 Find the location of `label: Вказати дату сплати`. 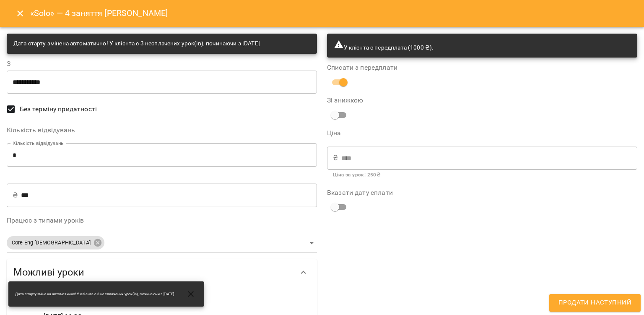

label: Вказати дату сплати is located at coordinates (483, 193).